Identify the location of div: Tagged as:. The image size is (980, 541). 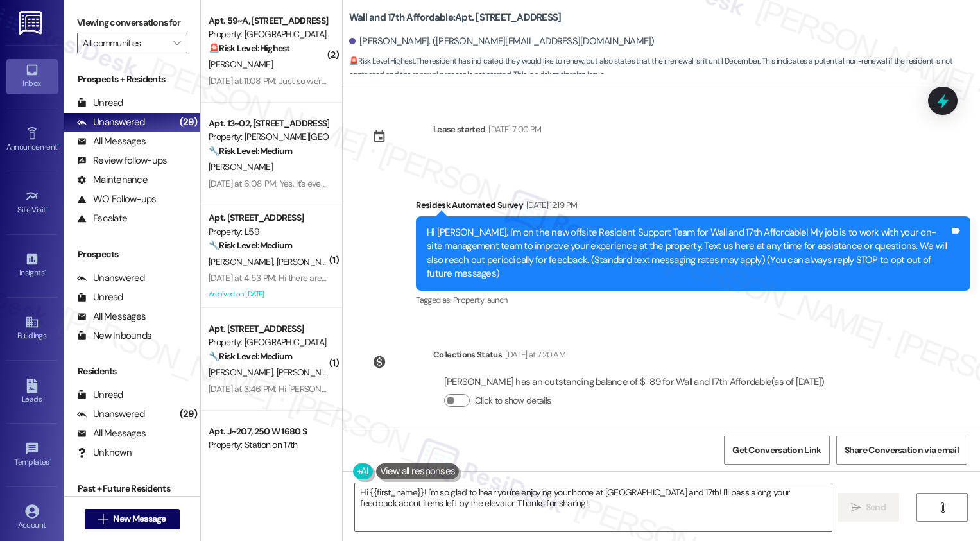
(693, 300).